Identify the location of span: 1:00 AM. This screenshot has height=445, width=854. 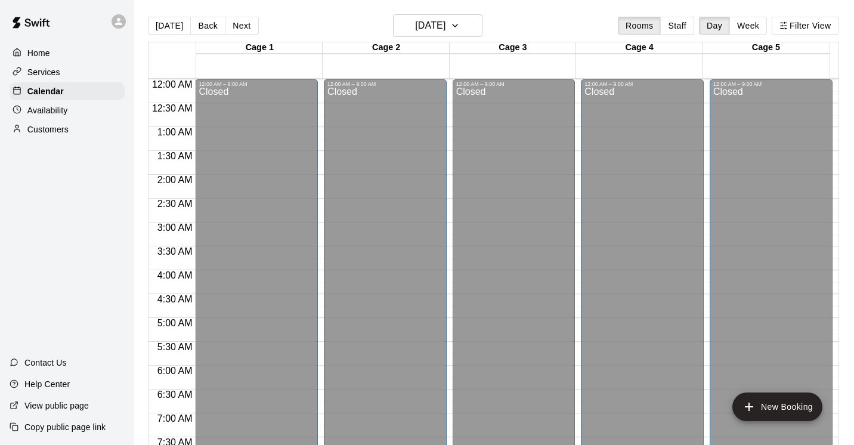
(175, 132).